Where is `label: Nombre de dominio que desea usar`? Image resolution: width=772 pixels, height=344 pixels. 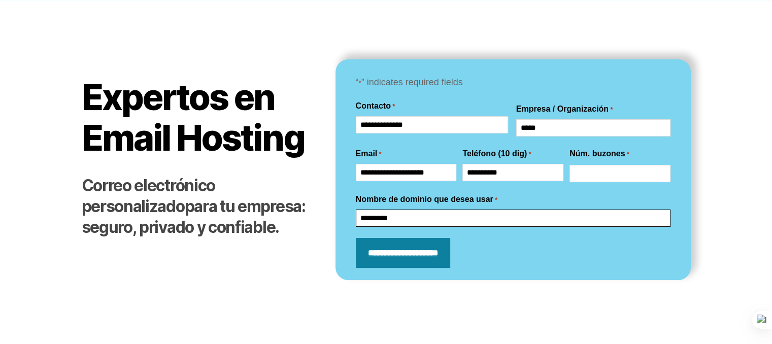
label: Nombre de dominio que desea usar is located at coordinates (426, 199).